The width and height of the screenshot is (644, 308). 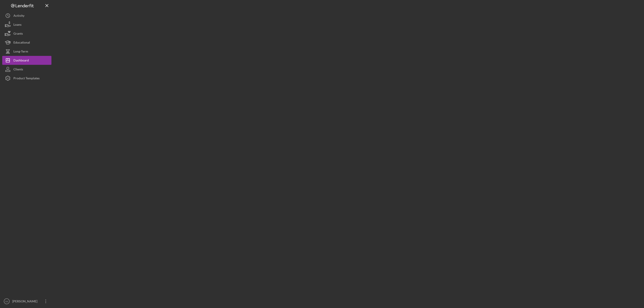 What do you see at coordinates (27, 69) in the screenshot?
I see `a: Clients` at bounding box center [27, 69].